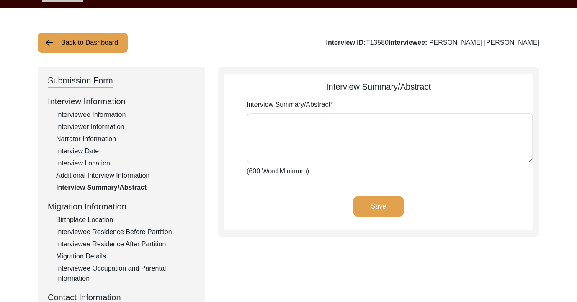 The width and height of the screenshot is (577, 302). I want to click on div: Interviewer Information, so click(126, 127).